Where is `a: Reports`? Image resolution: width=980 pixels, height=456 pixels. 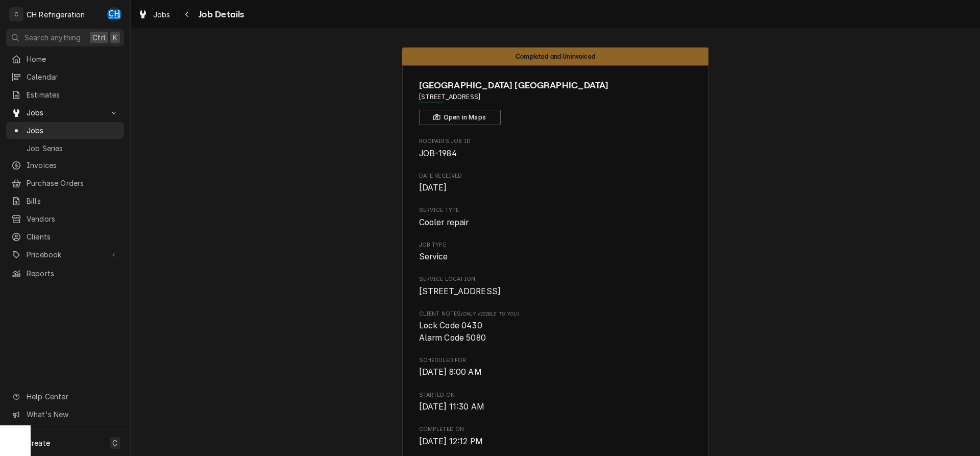 a: Reports is located at coordinates (65, 273).